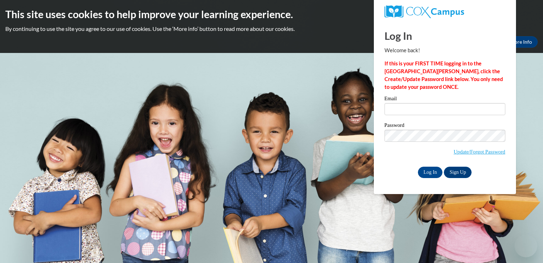 This screenshot has height=263, width=543. I want to click on a: Sign Up, so click(458, 172).